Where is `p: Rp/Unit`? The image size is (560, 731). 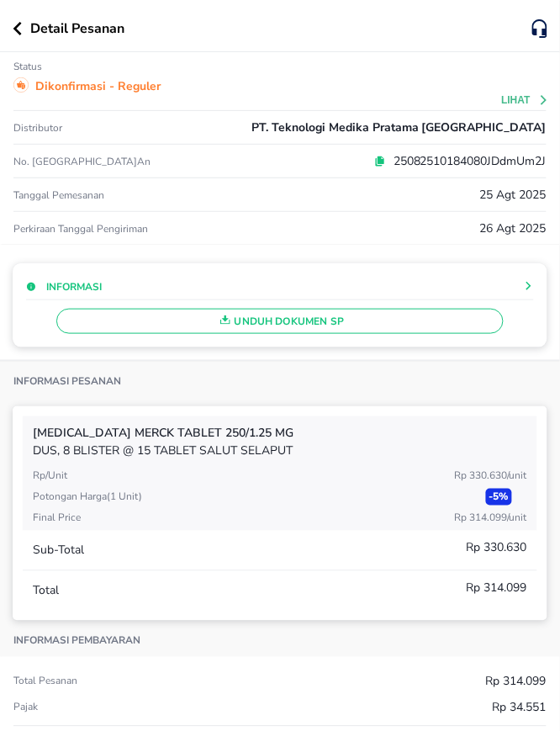
p: Rp/Unit is located at coordinates (50, 476).